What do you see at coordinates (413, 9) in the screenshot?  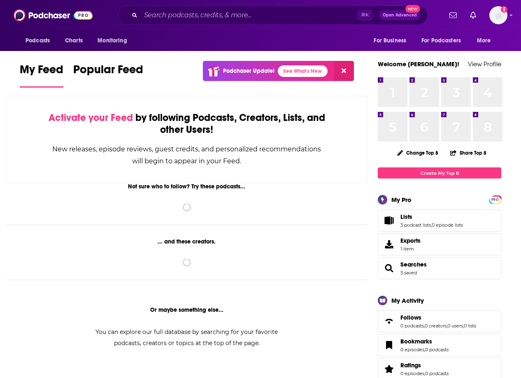 I see `span: New` at bounding box center [413, 9].